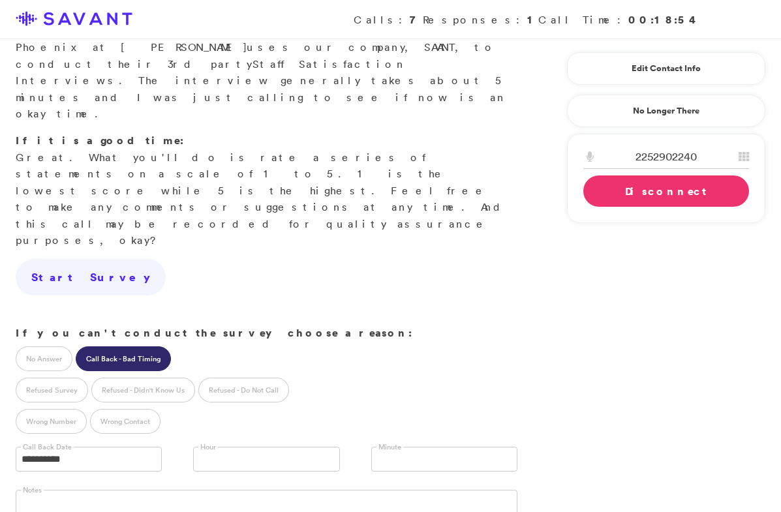 Image resolution: width=781 pixels, height=512 pixels. What do you see at coordinates (416, 20) in the screenshot?
I see `strong: 7` at bounding box center [416, 20].